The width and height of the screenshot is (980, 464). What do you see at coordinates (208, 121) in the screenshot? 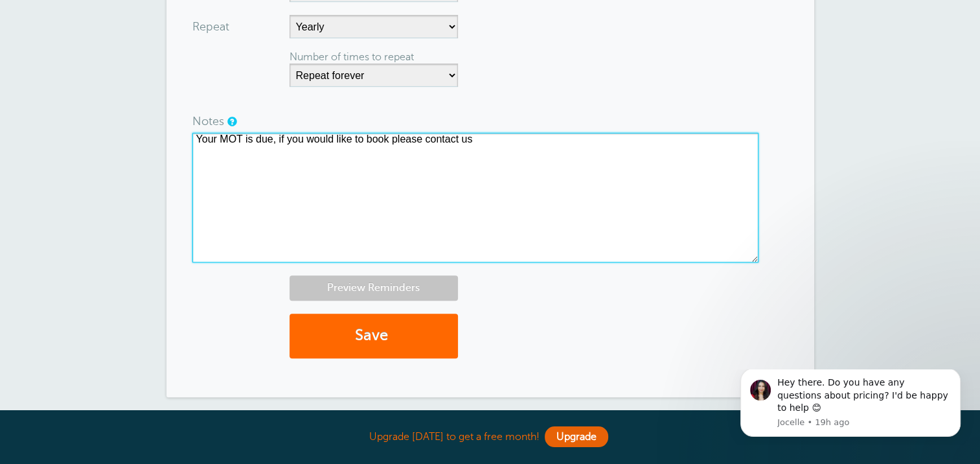
I see `label: Notes` at bounding box center [208, 121].